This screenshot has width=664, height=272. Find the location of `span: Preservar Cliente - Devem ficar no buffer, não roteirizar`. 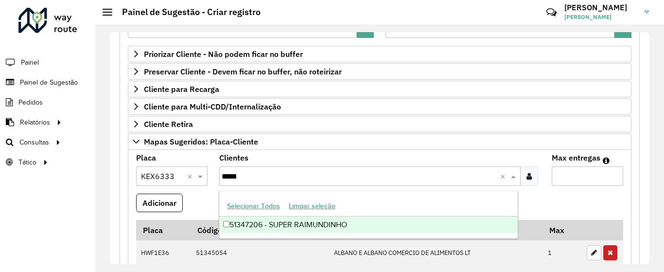

span: Preservar Cliente - Devem ficar no buffer, não roteirizar is located at coordinates (243, 71).